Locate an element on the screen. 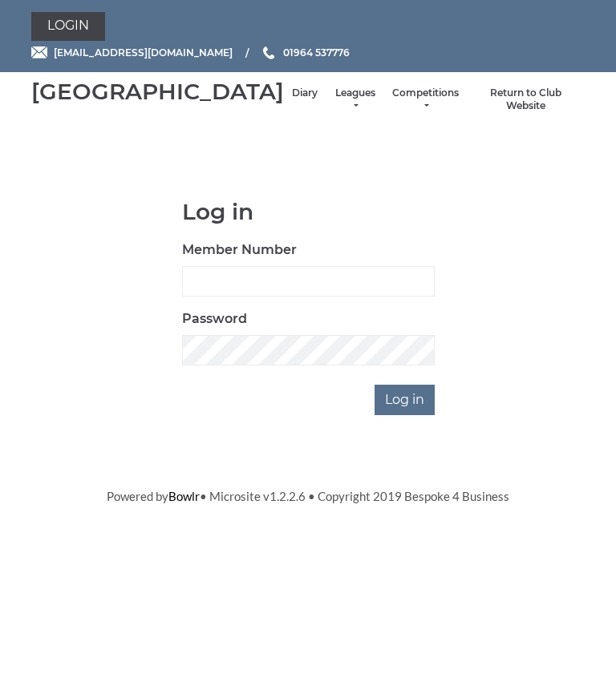  span: 01964 537776 is located at coordinates (316, 52).